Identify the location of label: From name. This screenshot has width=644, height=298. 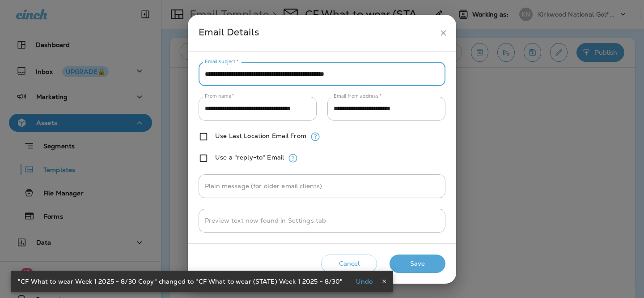
(220, 96).